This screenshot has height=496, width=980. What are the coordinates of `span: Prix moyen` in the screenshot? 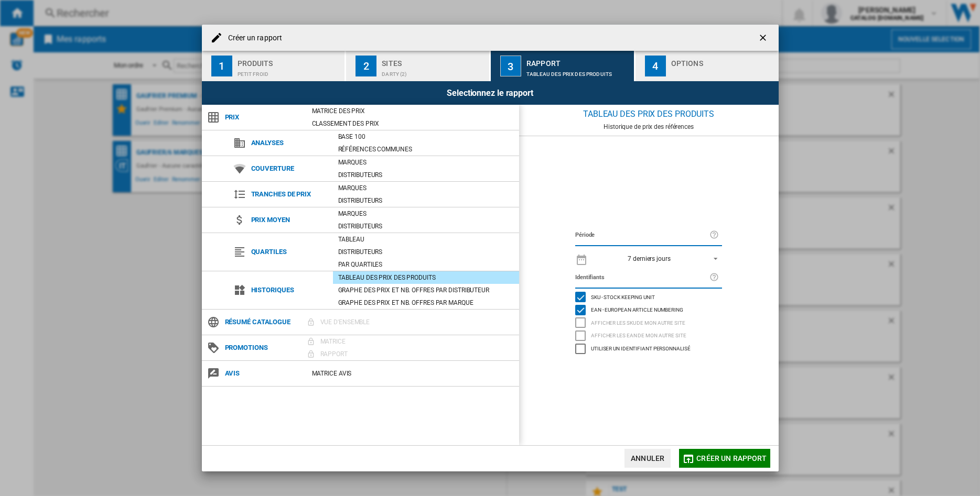 It's located at (289, 220).